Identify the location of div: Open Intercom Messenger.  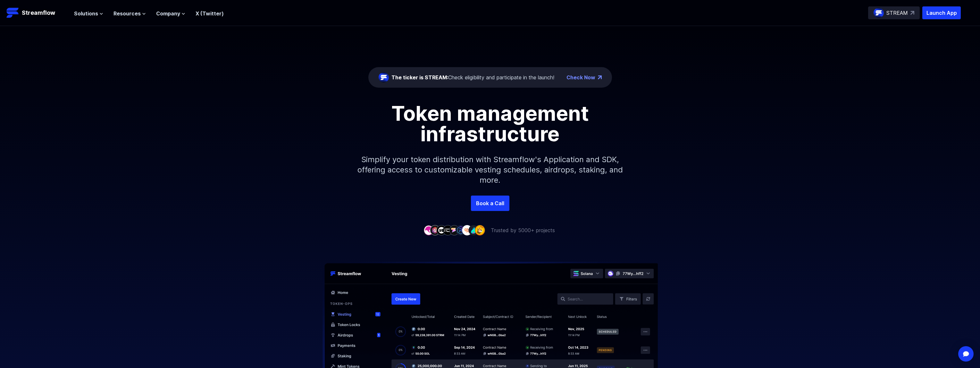
(966, 354).